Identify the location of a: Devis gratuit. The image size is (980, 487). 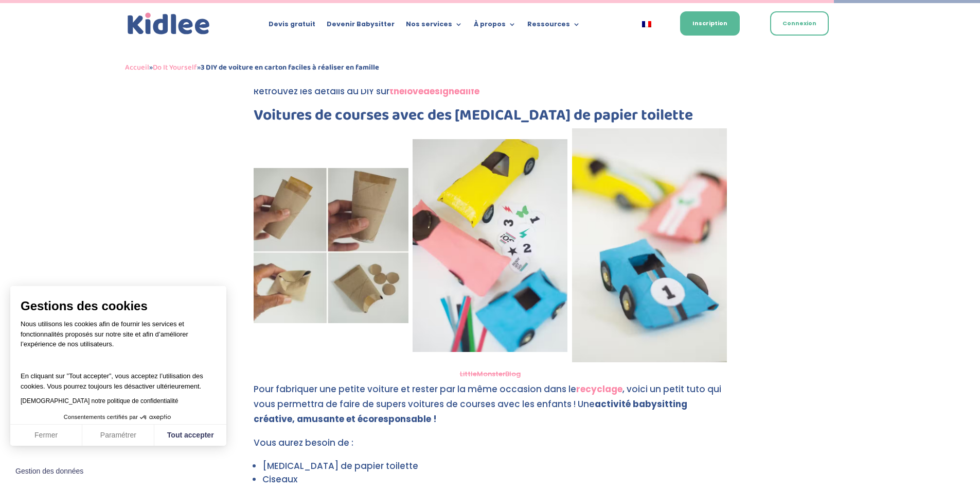
(292, 26).